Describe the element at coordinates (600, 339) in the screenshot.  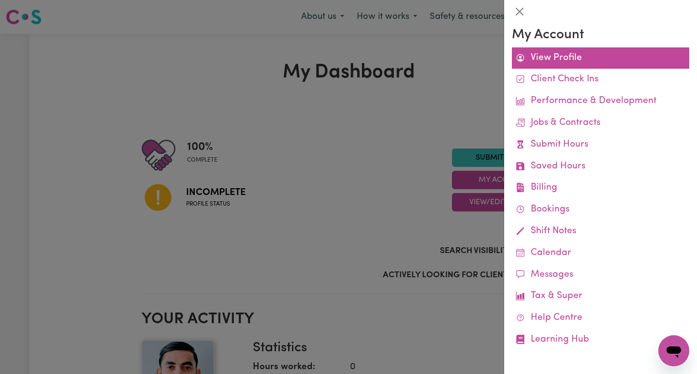
I see `a: Learning Hub` at that location.